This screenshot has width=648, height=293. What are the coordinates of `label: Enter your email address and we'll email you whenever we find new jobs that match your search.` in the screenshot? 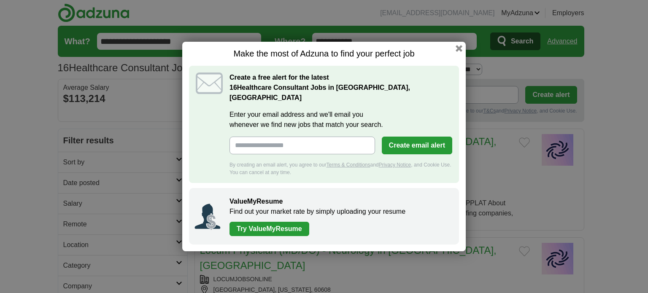 It's located at (341, 120).